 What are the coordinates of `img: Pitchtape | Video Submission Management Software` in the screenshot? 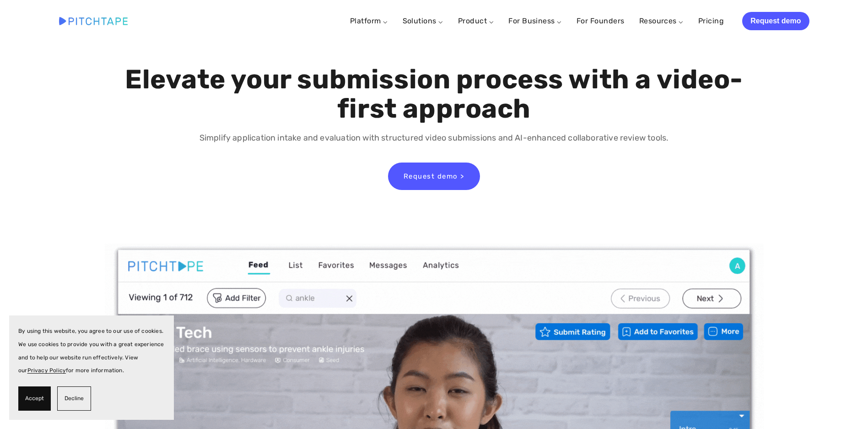 It's located at (94, 20).